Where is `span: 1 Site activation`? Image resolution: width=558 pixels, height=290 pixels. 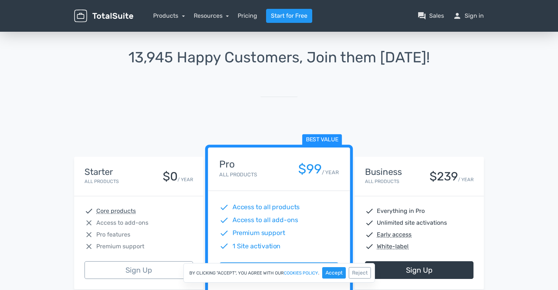
span: 1 Site activation is located at coordinates (256, 246).